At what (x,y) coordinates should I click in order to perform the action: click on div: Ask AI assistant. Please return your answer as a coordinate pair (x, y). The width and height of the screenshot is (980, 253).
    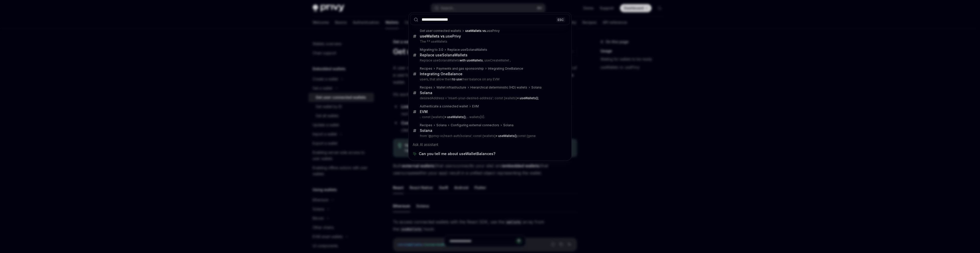
    Looking at the image, I should click on (490, 145).